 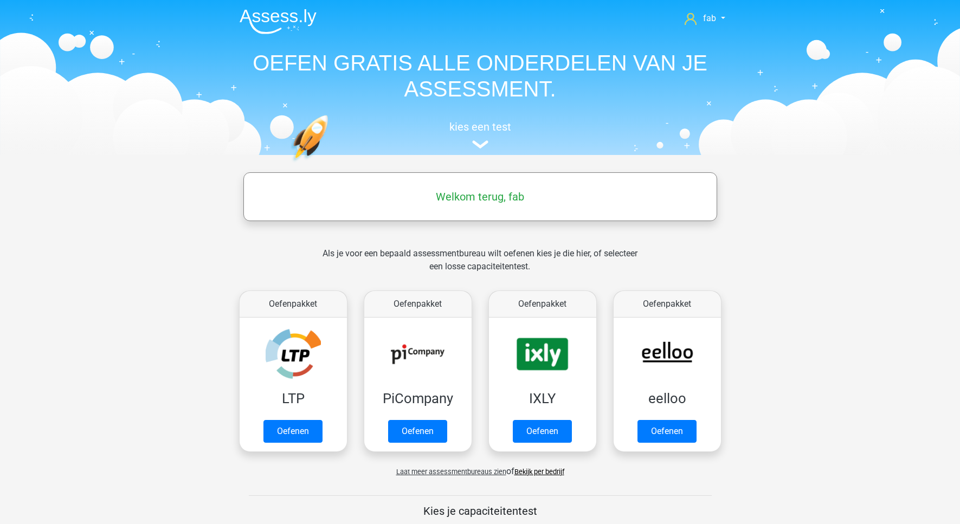 What do you see at coordinates (278, 21) in the screenshot?
I see `img: Assessly` at bounding box center [278, 21].